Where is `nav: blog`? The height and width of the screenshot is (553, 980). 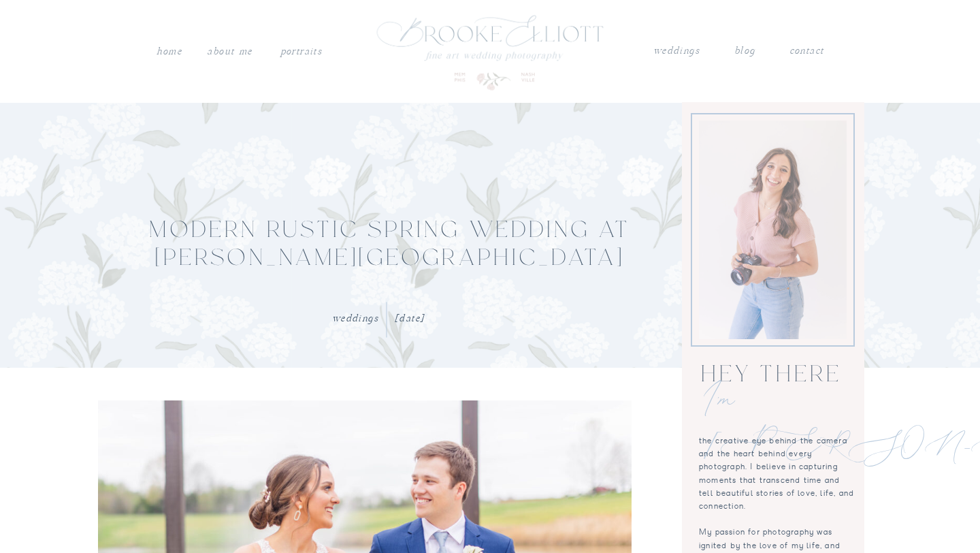
nav: blog is located at coordinates (744, 51).